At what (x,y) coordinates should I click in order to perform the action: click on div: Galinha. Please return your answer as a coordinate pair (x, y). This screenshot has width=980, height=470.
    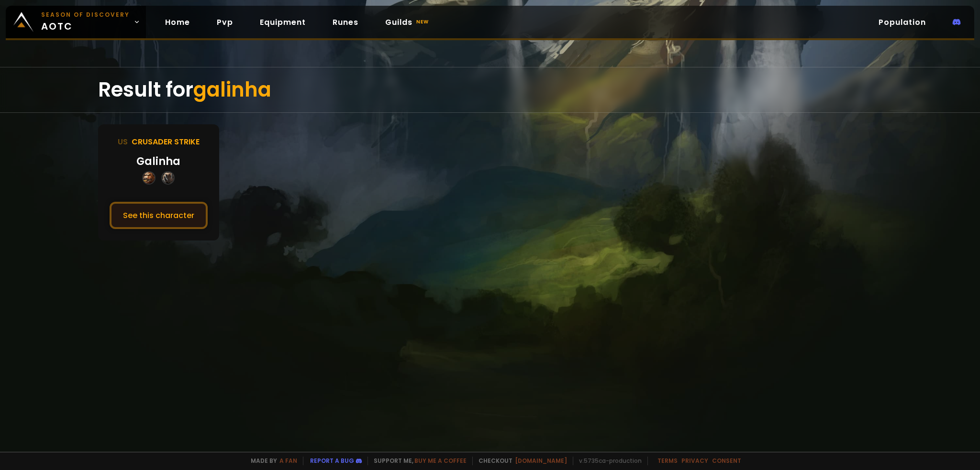
    Looking at the image, I should click on (158, 161).